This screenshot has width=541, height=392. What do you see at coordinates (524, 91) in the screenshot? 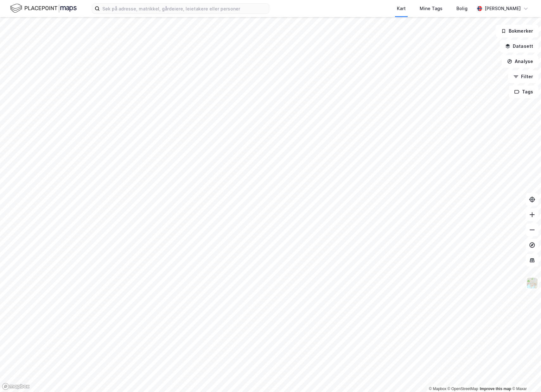
I see `button: Tags` at bounding box center [524, 91].